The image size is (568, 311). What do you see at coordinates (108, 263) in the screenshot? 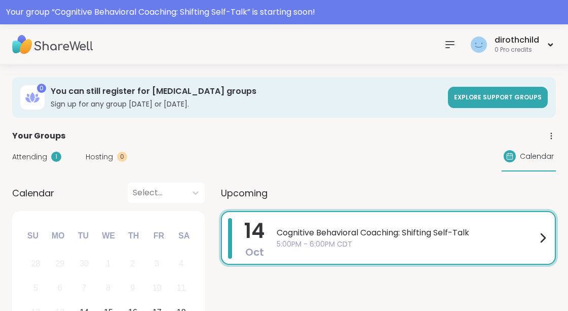
I see `div: Not available Wednesday, October 1st, 2025` at bounding box center [108, 263].